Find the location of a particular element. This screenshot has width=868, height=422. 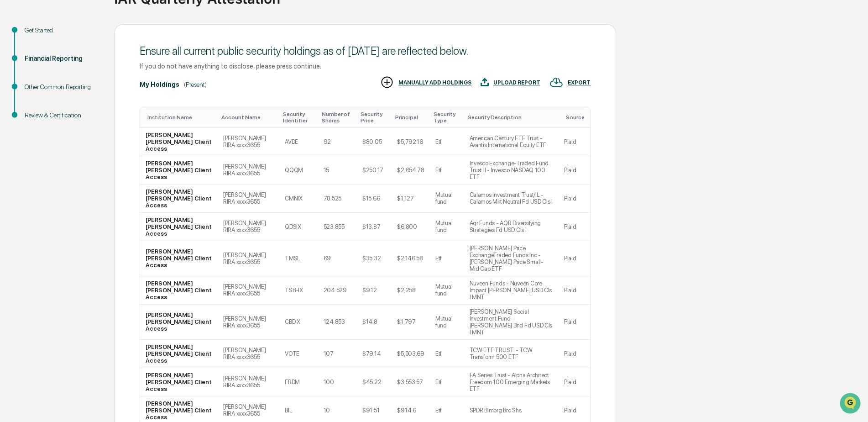

div: Review & Certification is located at coordinates (62, 115).